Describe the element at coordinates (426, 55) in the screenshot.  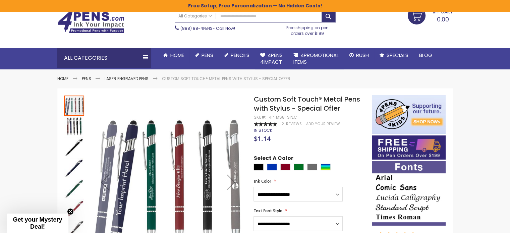
I see `a: Blog` at that location.